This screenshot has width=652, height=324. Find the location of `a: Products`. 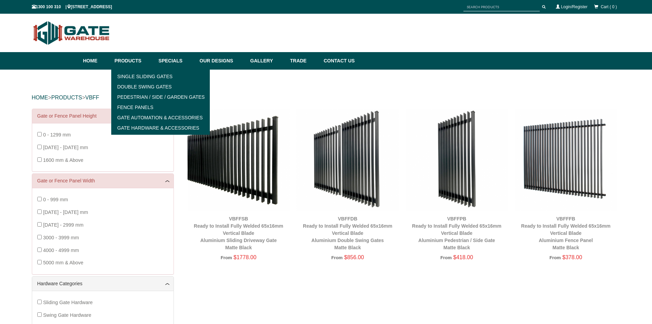

a: Products is located at coordinates (133, 61).